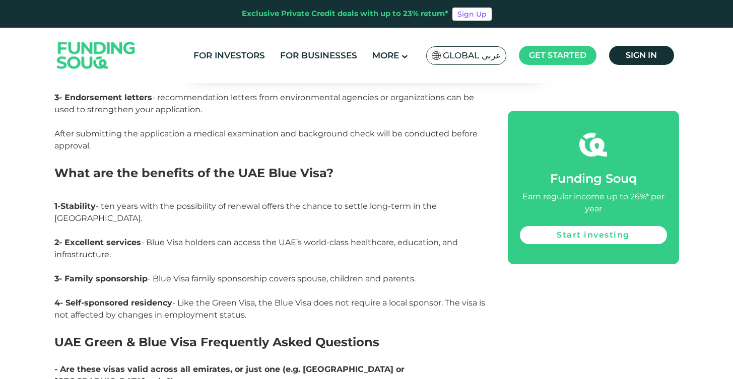 This screenshot has width=733, height=379. Describe the element at coordinates (385, 55) in the screenshot. I see `span: More` at that location.